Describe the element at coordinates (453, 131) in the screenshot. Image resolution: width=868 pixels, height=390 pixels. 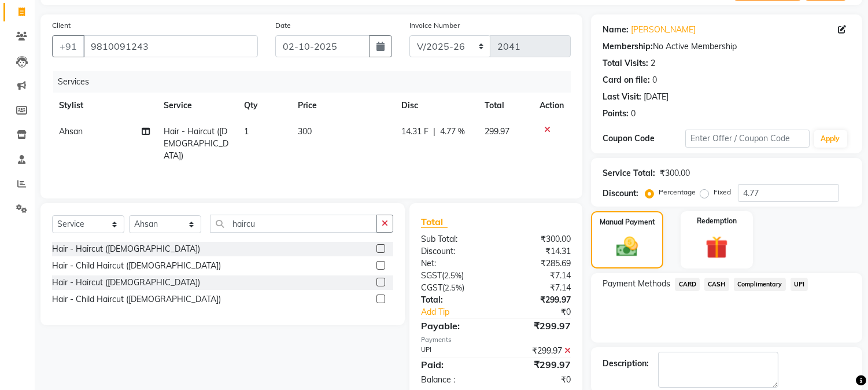
I see `span: 4.77 %` at that location.